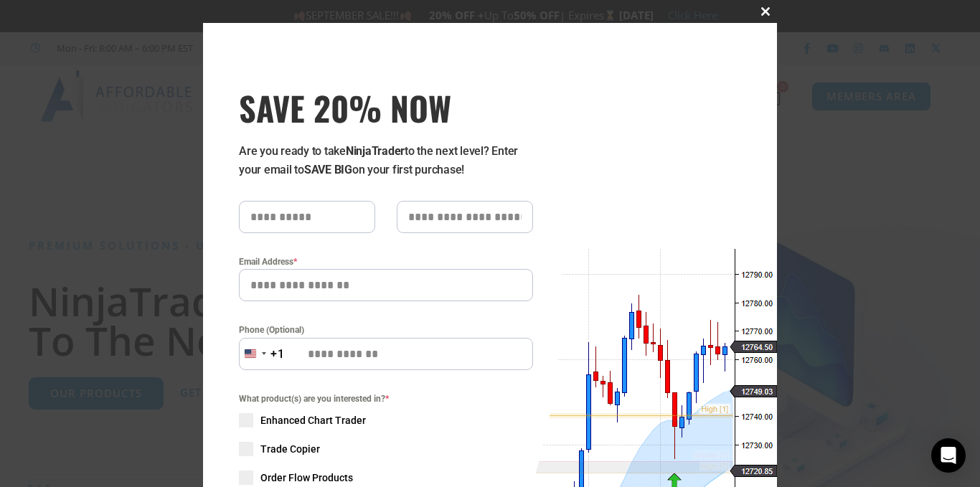  Describe the element at coordinates (386, 421) in the screenshot. I see `label: Enhanced Chart Trader` at that location.